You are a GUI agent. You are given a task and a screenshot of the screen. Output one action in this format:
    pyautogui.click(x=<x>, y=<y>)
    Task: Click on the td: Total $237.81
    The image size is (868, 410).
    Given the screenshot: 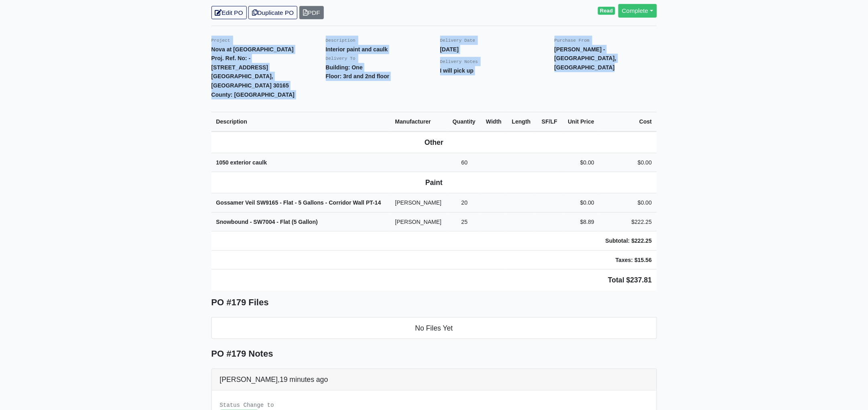 What is the action you would take?
    pyautogui.click(x=434, y=280)
    